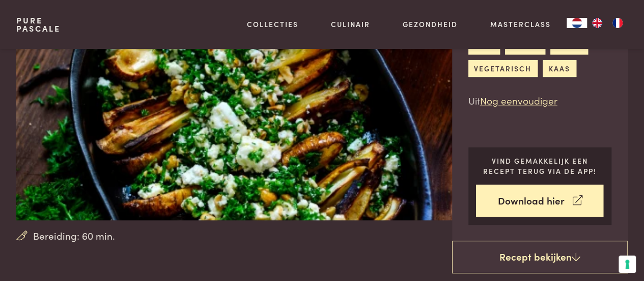 The height and width of the screenshot is (281, 644). I want to click on div: Language, so click(576, 23).